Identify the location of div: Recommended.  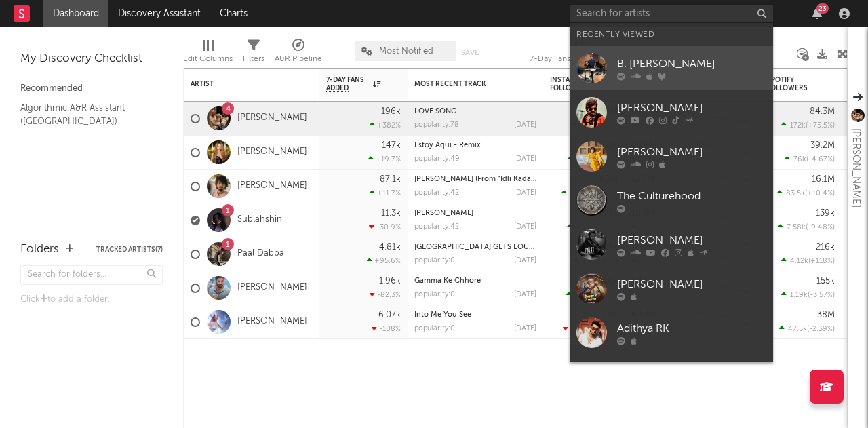
(92, 89).